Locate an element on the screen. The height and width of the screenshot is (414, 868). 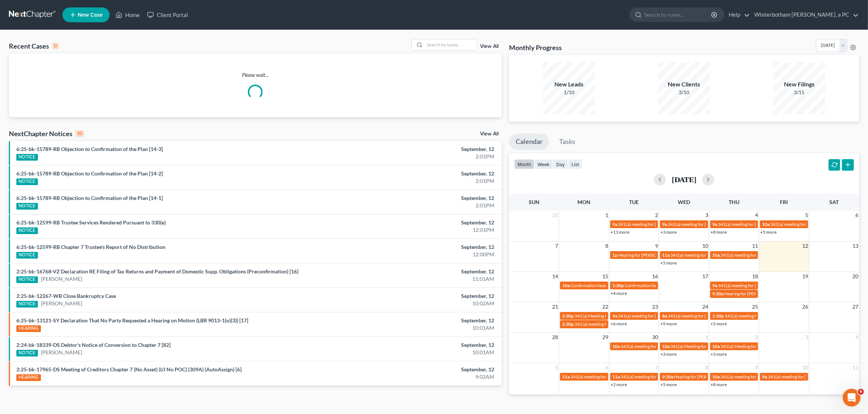
span: 3 is located at coordinates (706, 216).